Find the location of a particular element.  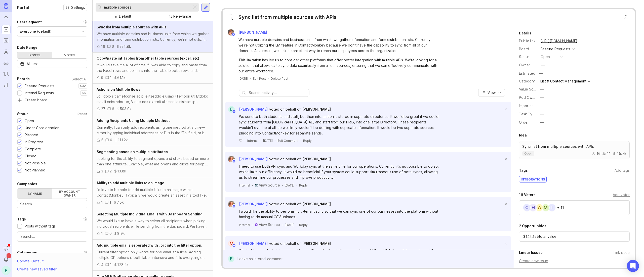

div: Add tags is located at coordinates (622, 170).